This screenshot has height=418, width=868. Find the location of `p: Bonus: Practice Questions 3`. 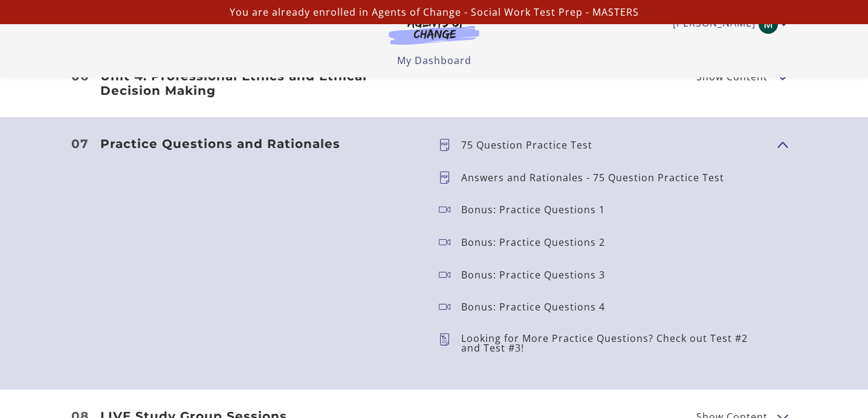

p: Bonus: Practice Questions 3 is located at coordinates (538, 275).